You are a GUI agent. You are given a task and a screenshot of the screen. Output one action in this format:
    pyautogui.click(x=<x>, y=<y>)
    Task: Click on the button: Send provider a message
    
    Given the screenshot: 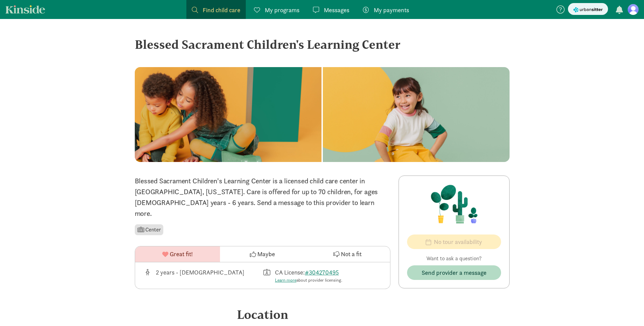 What is the action you would take?
    pyautogui.click(x=454, y=273)
    